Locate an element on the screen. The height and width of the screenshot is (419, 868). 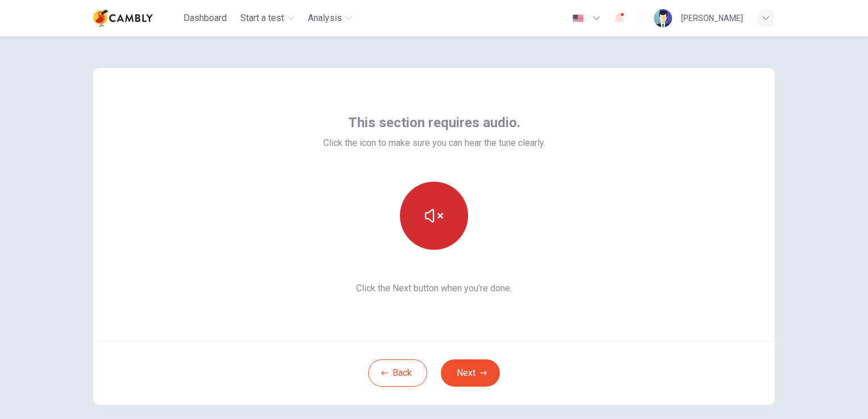
img: en is located at coordinates (577, 18).